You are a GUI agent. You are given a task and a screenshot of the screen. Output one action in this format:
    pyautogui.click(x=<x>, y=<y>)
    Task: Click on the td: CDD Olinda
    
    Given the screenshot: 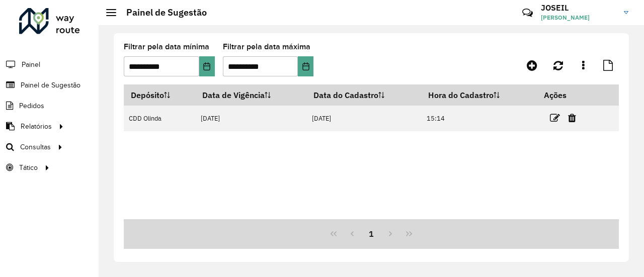 What is the action you would take?
    pyautogui.click(x=159, y=118)
    